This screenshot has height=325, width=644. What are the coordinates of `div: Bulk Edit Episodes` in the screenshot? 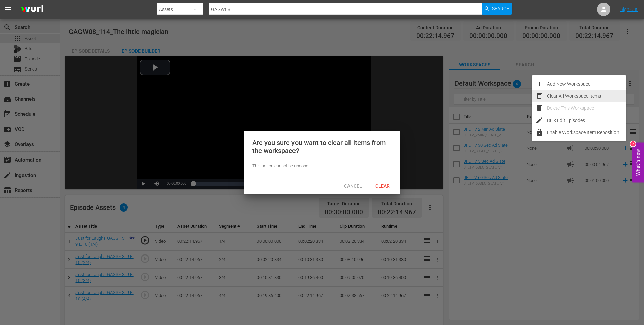 It's located at (587, 120).